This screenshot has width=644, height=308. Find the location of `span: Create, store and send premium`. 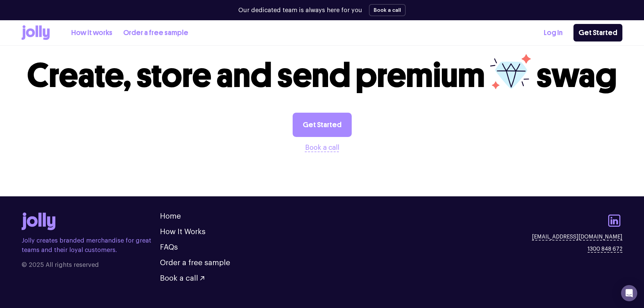

span: Create, store and send premium is located at coordinates (256, 75).